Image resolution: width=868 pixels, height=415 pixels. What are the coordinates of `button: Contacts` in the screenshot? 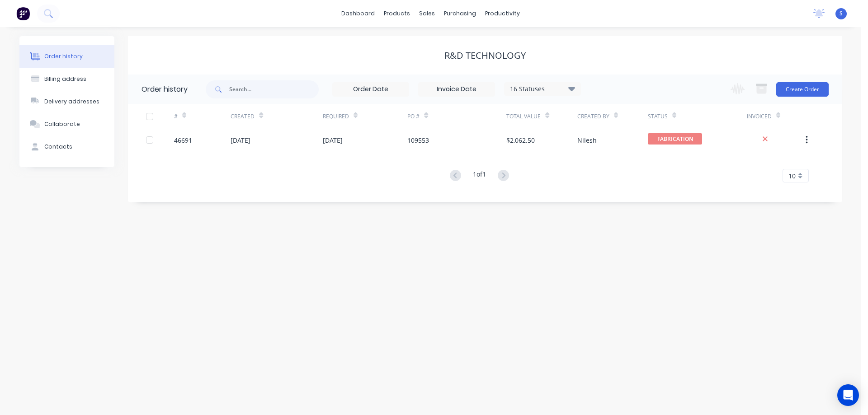 It's located at (67, 147).